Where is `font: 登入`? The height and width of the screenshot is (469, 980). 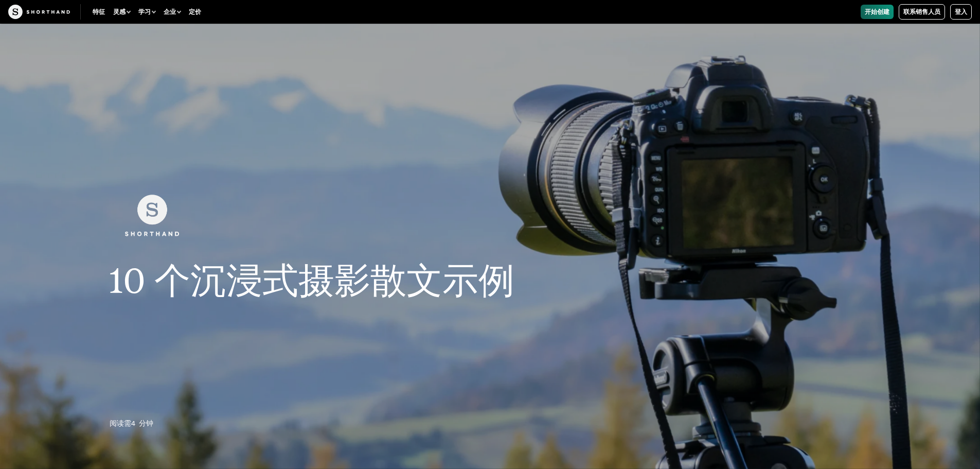
font: 登入 is located at coordinates (961, 12).